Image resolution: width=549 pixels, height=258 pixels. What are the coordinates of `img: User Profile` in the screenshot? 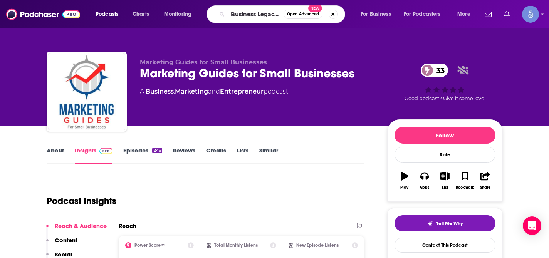 It's located at (530, 14).